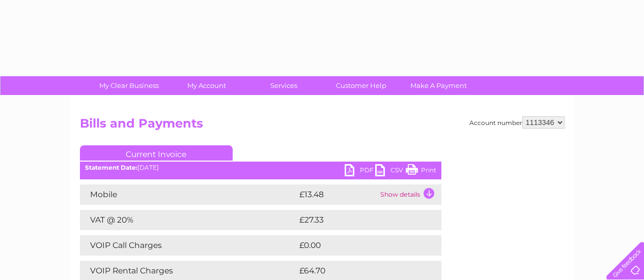 The height and width of the screenshot is (280, 644). I want to click on td: Show details, so click(409, 194).